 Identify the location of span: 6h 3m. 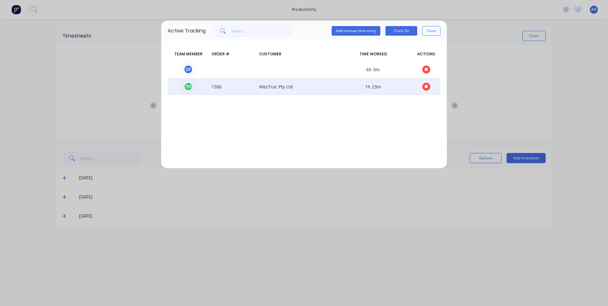
(373, 69).